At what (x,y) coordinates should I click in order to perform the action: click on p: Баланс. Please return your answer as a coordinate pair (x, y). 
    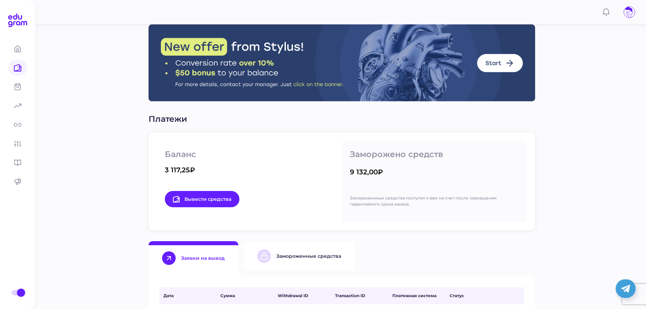
    Looking at the image, I should click on (249, 154).